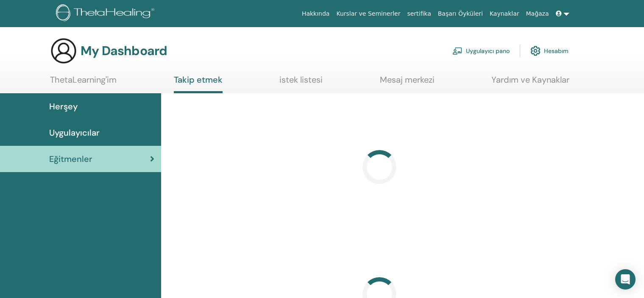 This screenshot has height=298, width=644. What do you see at coordinates (64, 51) in the screenshot?
I see `img: generic-user-icon.jpg` at bounding box center [64, 51].